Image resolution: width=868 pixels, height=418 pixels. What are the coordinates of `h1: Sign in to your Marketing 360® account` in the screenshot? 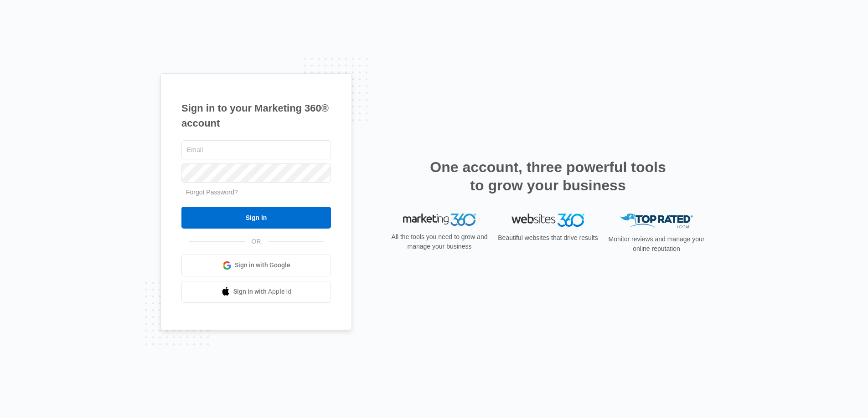 It's located at (256, 115).